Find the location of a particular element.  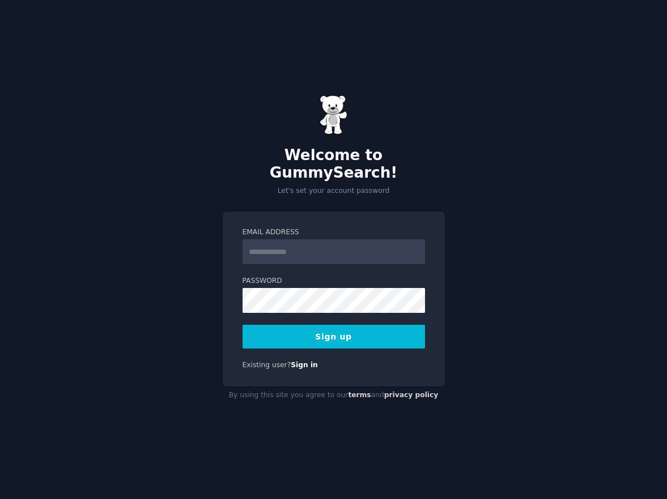

p: Let's set your account password is located at coordinates (334, 191).